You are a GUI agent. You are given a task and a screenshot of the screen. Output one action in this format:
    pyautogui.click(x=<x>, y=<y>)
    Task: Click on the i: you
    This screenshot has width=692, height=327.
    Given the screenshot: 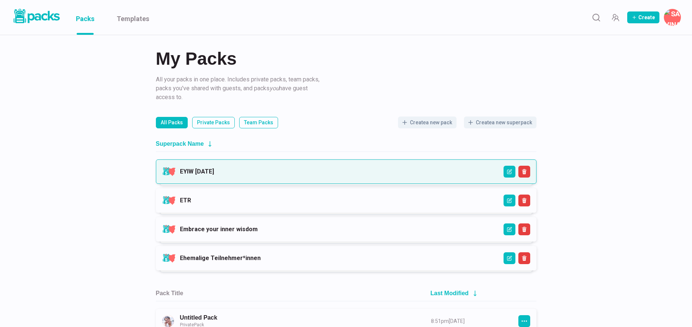 What is the action you would take?
    pyautogui.click(x=274, y=88)
    